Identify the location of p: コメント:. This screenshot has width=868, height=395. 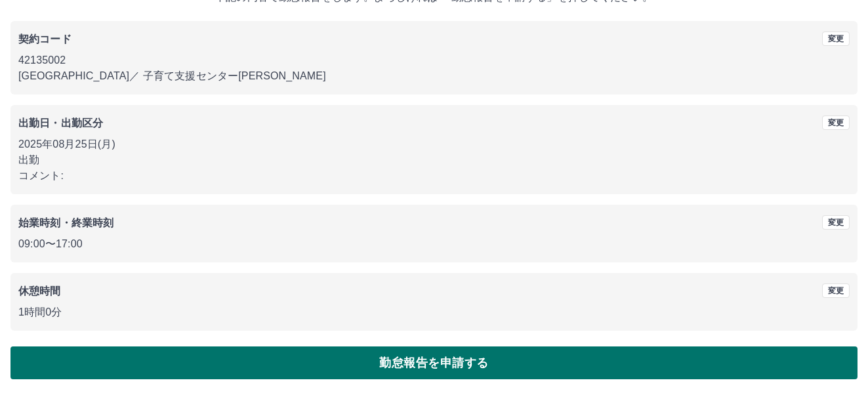
(434, 176).